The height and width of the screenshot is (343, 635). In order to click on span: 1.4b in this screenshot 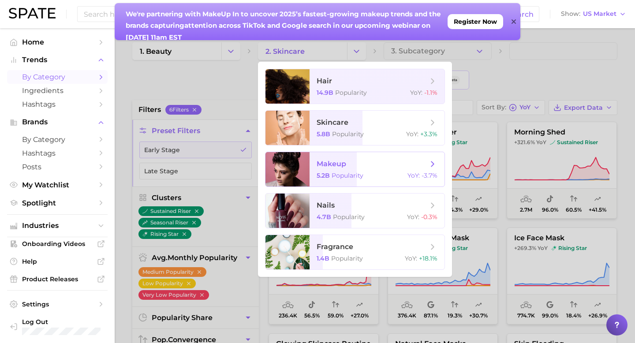, I will do `click(323, 258)`.